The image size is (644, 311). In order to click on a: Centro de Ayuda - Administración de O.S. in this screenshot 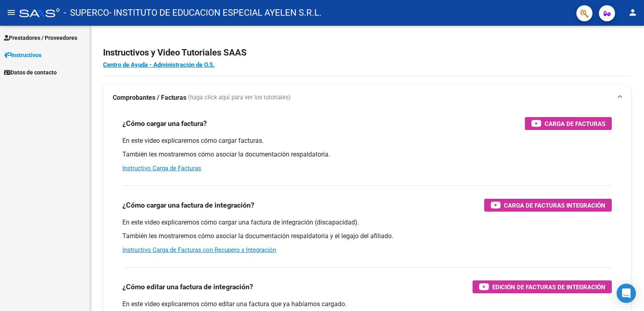, I will do `click(158, 65)`.